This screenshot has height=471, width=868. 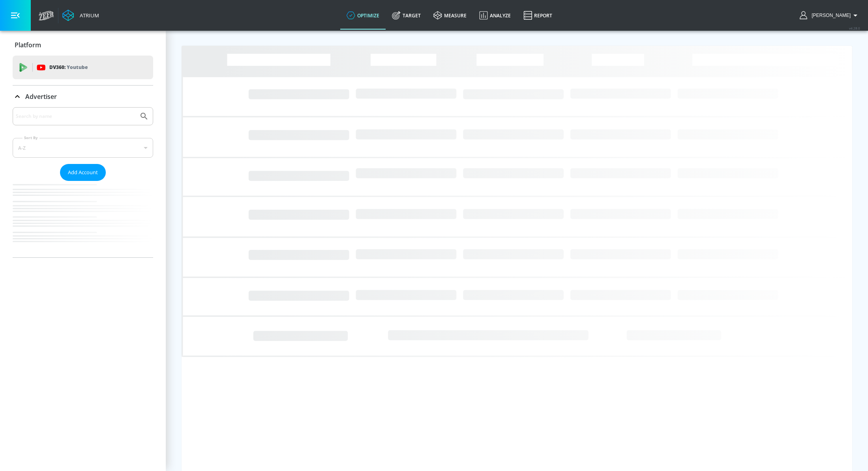 I want to click on a: optimize, so click(x=363, y=15).